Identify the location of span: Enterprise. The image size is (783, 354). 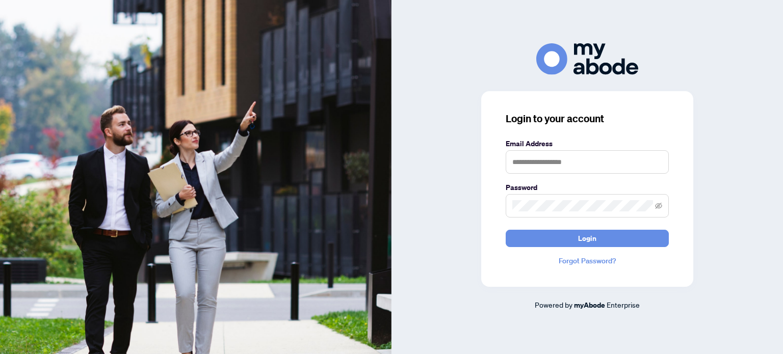
(623, 305).